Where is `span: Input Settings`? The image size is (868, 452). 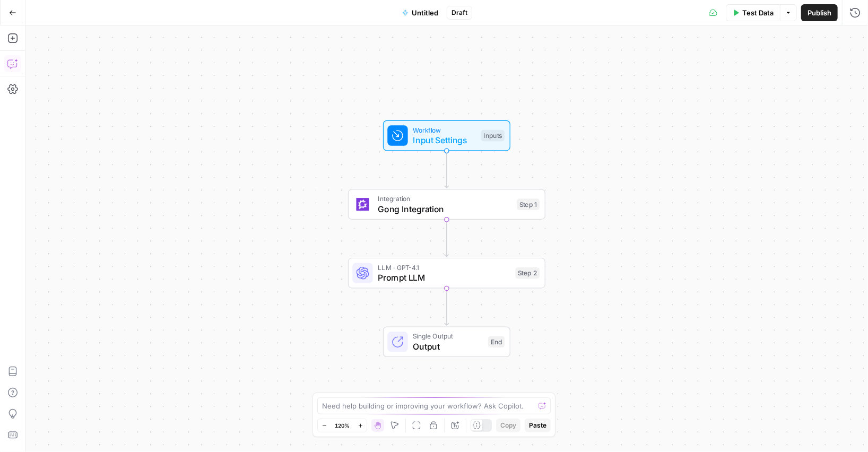 span: Input Settings is located at coordinates (444, 140).